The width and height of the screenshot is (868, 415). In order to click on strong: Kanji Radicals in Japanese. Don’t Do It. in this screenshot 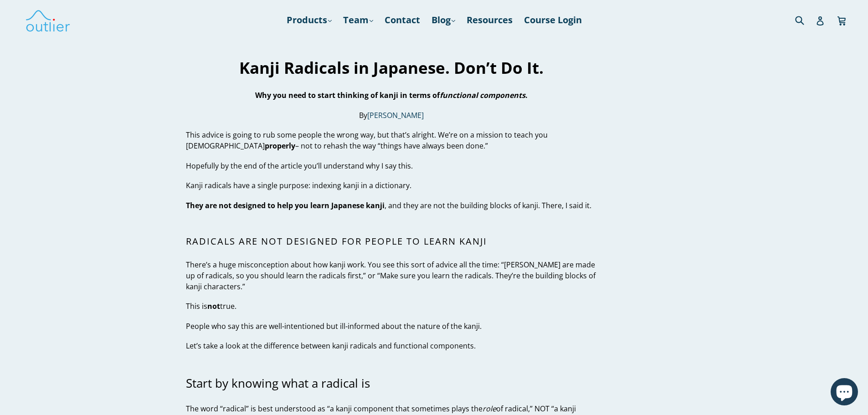, I will do `click(391, 68)`.